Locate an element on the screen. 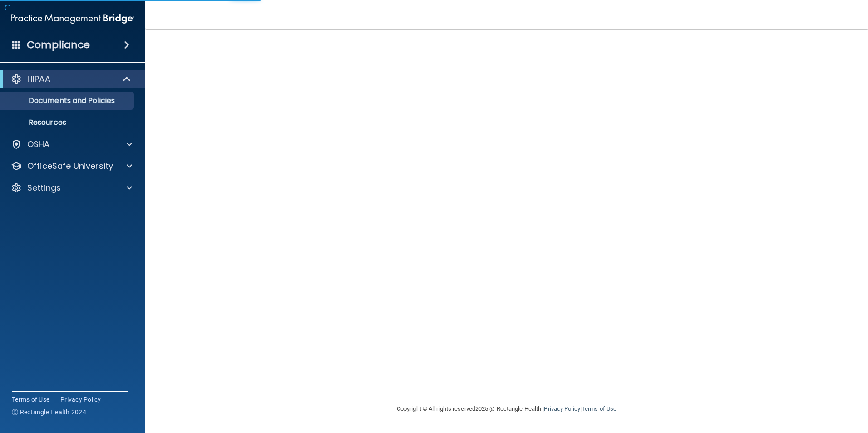 The image size is (868, 433). p: Resources is located at coordinates (68, 123).